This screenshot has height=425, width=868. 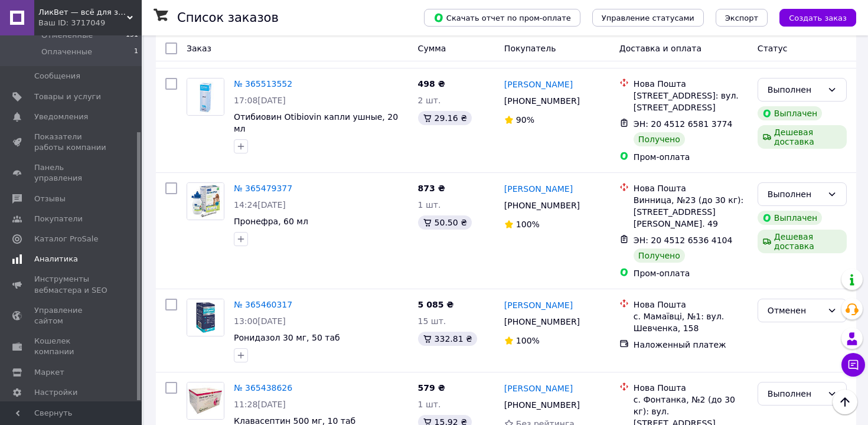 What do you see at coordinates (72, 173) in the screenshot?
I see `span: Панель управления` at bounding box center [72, 173].